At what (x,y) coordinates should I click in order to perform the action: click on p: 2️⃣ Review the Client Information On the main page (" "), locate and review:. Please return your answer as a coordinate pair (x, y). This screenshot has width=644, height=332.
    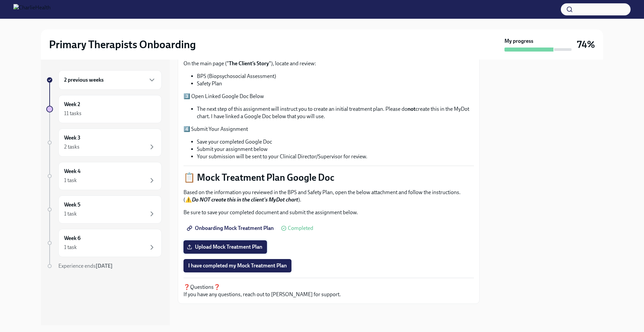
    Looking at the image, I should click on (329, 60).